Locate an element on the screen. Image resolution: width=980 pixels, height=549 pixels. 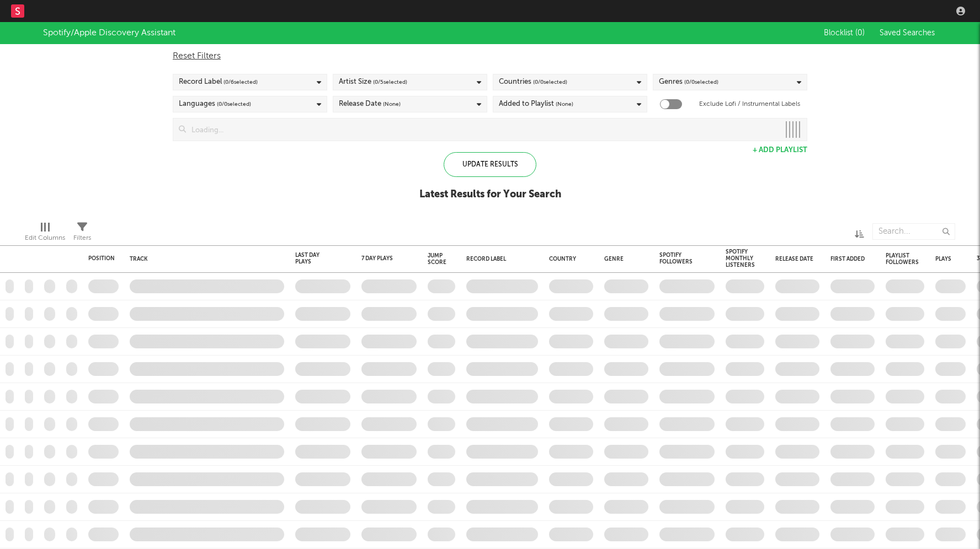
span: ( 0 / 6 selected) is located at coordinates (241, 82).